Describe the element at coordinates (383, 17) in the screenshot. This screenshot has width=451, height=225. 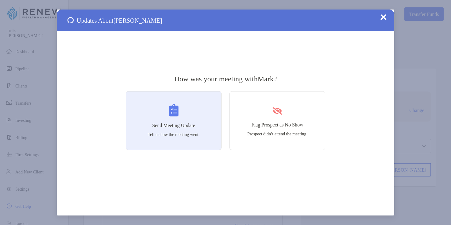
I see `img: Close Updates Zoe` at that location.